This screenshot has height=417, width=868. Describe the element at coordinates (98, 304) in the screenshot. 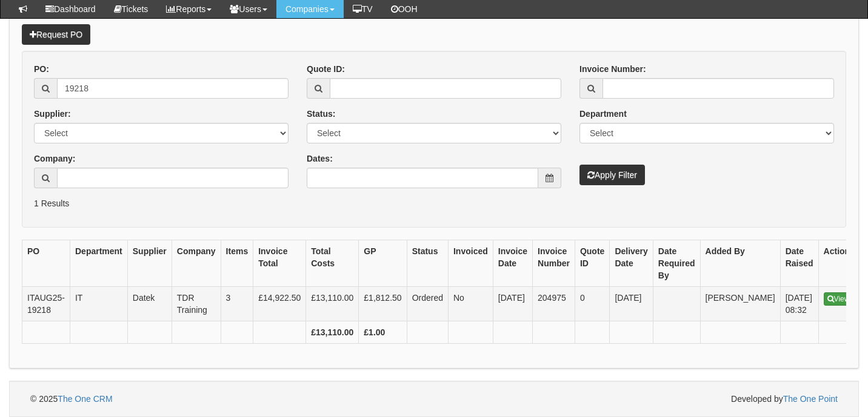

I see `td: IT` at that location.